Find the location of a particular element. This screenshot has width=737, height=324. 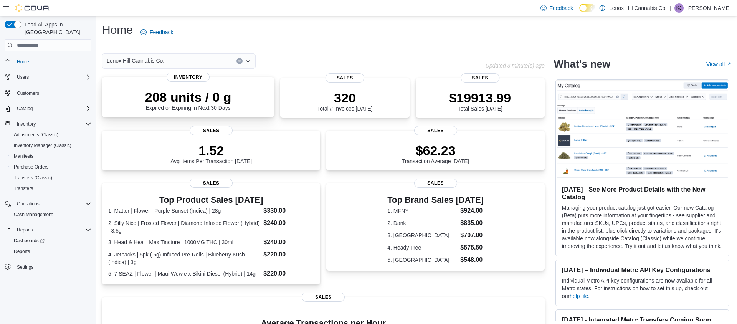

p: Lenox Hill Cannabis Co. is located at coordinates (638, 8).